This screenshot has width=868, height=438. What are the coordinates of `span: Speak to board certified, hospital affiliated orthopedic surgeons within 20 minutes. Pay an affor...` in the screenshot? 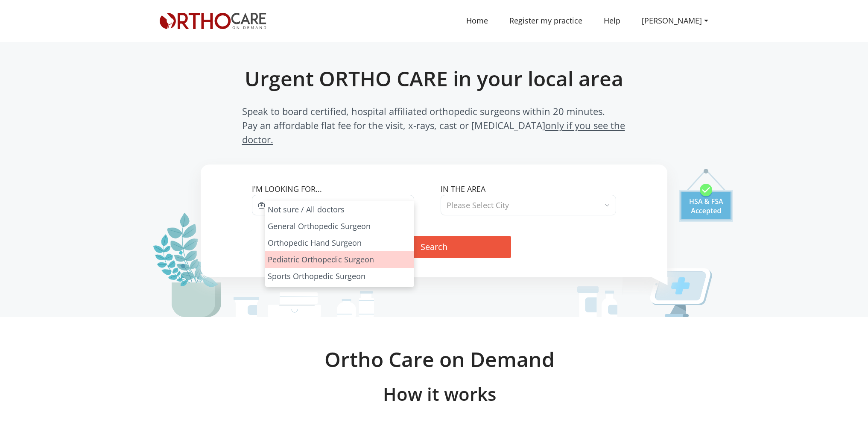 It's located at (435, 125).